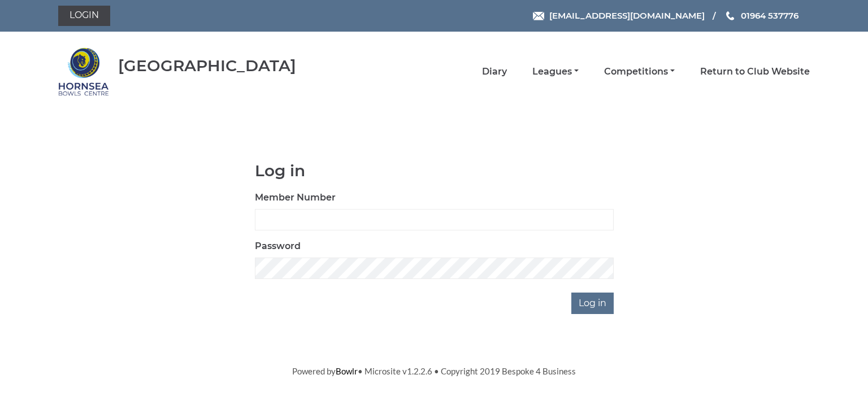 This screenshot has height=401, width=868. I want to click on a: Phone us 01964 537776, so click(761, 15).